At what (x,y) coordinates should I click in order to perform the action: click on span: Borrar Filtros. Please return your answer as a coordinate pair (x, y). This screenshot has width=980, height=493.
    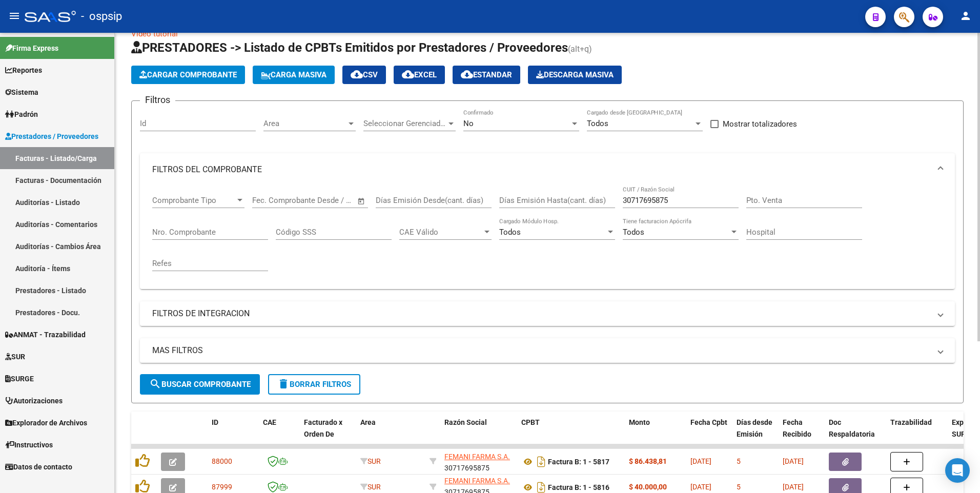
    Looking at the image, I should click on (314, 385).